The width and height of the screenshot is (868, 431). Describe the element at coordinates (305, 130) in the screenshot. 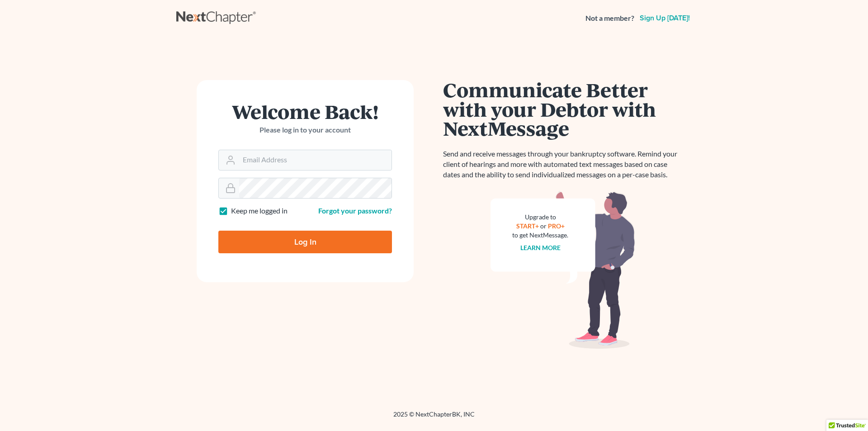

I see `p: Please log in to your account` at that location.